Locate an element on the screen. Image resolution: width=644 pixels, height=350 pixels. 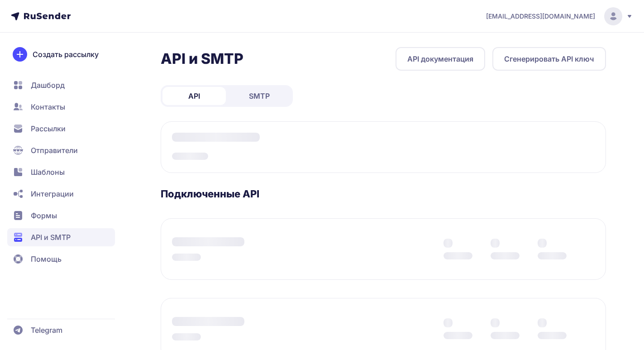
span: Telegram is located at coordinates (47, 330).